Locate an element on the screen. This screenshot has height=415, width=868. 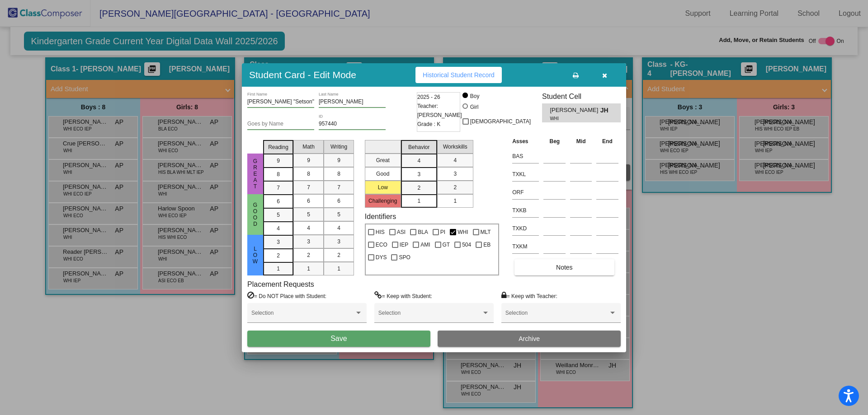
span: MLT is located at coordinates (485, 232).